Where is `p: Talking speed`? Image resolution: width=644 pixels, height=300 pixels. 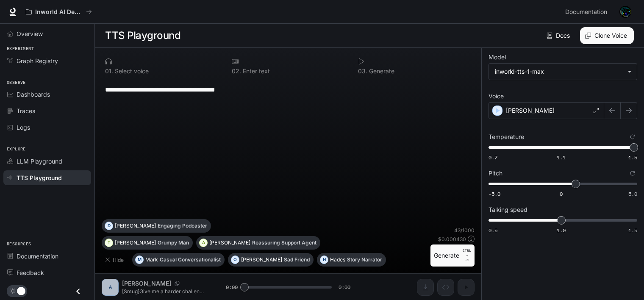
p: Talking speed is located at coordinates (508, 210).